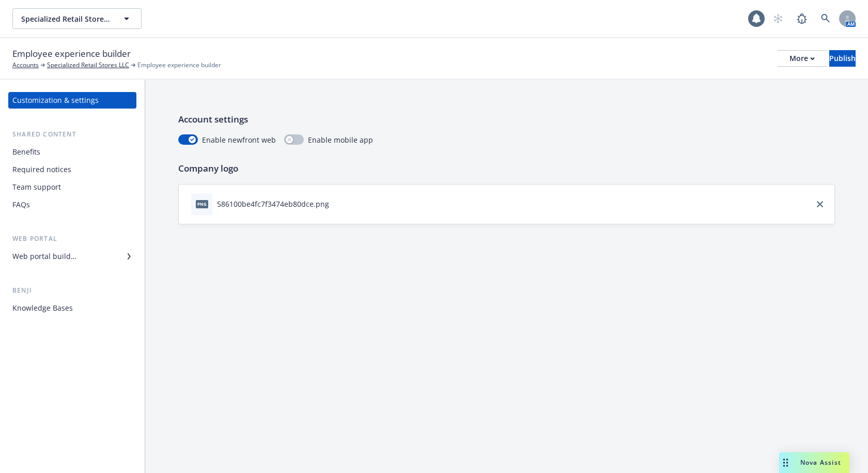  Describe the element at coordinates (73, 170) in the screenshot. I see `a: Required notices` at that location.